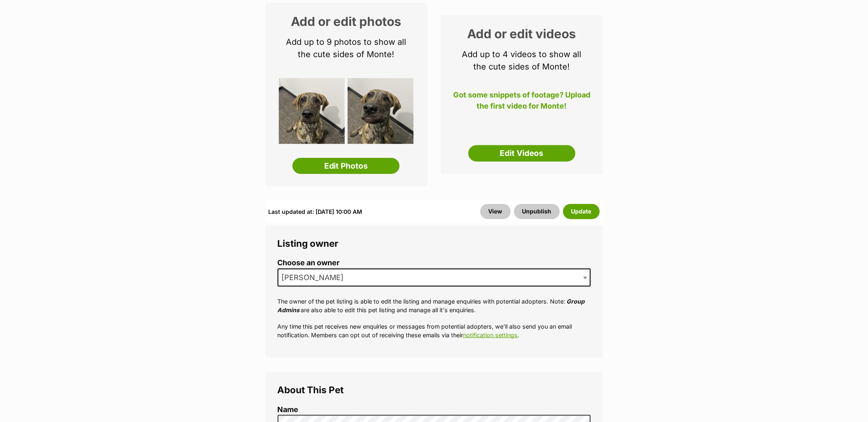  I want to click on p: Add up to 4 videos to show all the cute sides of Monte!, so click(522, 60).